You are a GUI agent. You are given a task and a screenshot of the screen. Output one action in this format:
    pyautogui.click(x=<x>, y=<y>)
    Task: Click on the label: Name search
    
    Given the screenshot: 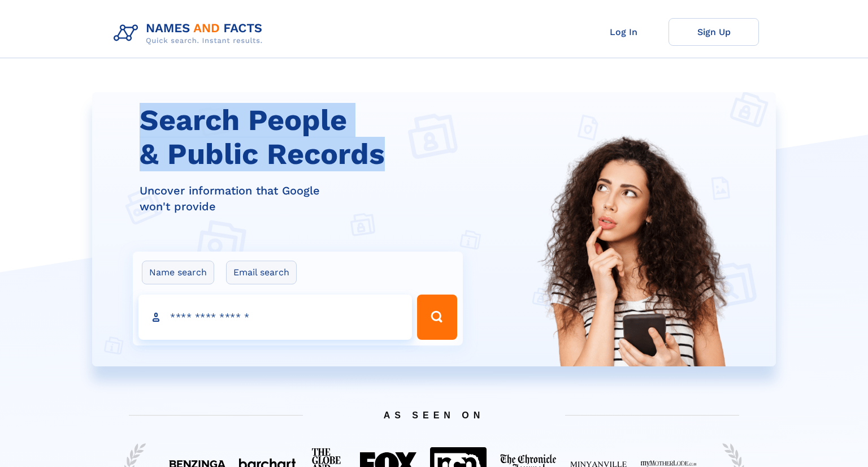 What is the action you would take?
    pyautogui.click(x=178, y=272)
    